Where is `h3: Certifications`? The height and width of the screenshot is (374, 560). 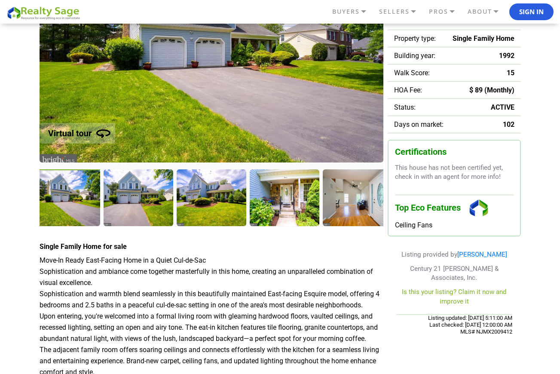 h3: Certifications is located at coordinates (454, 152).